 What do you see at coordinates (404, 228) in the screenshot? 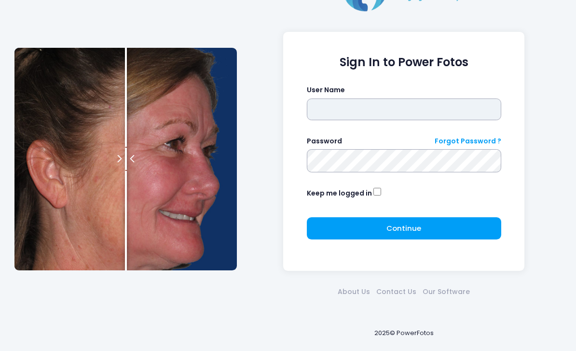
I see `span: Continue` at bounding box center [404, 228].